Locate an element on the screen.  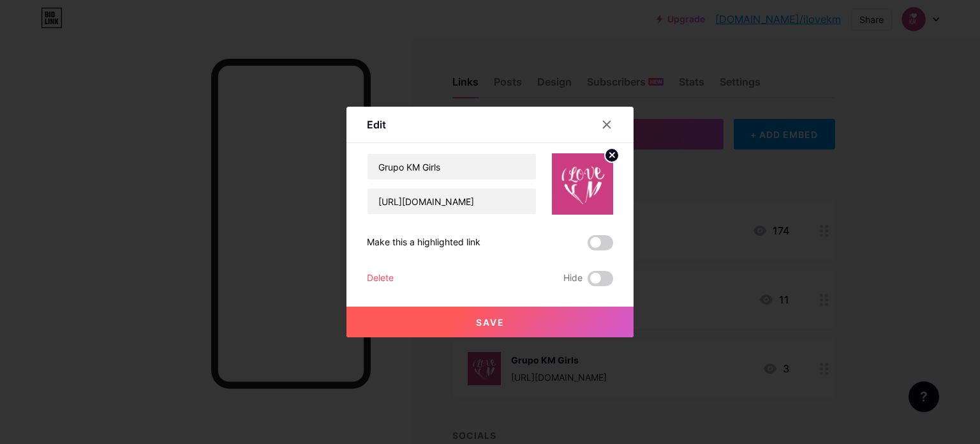
button: Save is located at coordinates (490, 321).